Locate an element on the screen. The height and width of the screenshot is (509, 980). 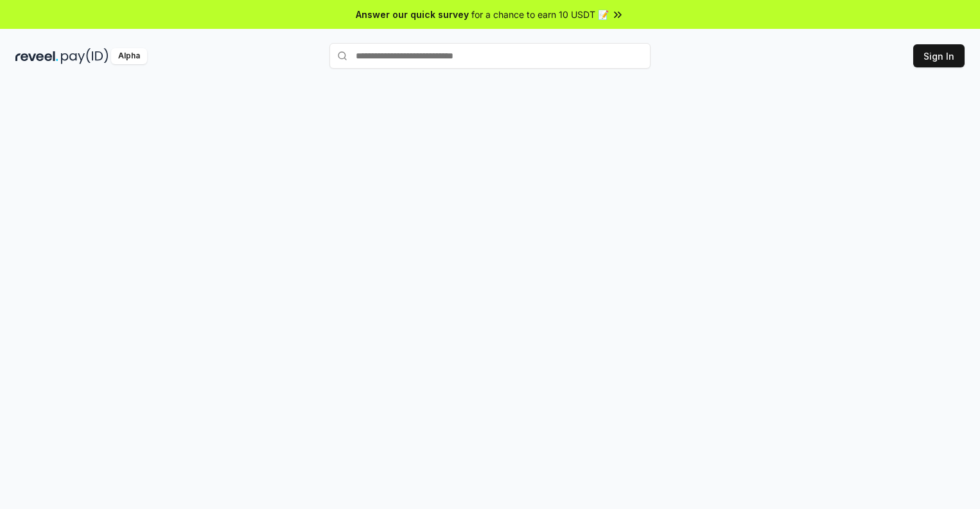
button: Sign In is located at coordinates (939, 56).